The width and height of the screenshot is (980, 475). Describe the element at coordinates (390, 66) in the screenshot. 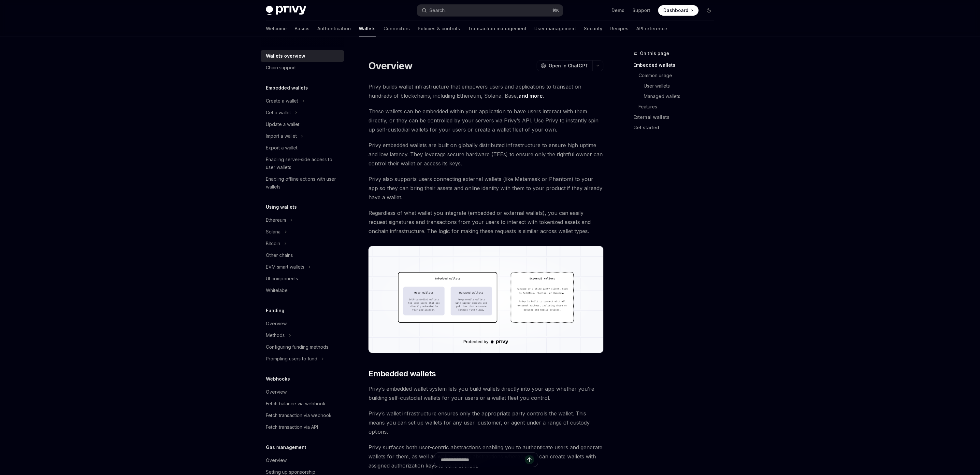

I see `h1: Overview` at that location.